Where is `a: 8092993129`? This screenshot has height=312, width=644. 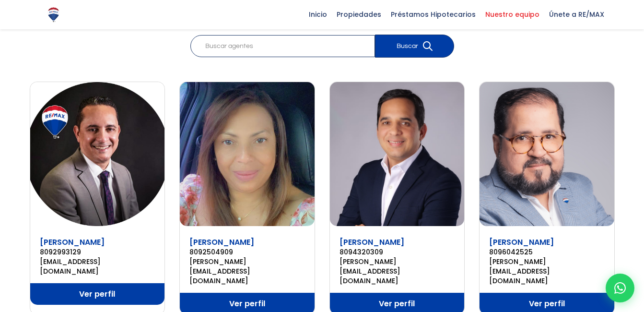 a: 8092993129 is located at coordinates (97, 252).